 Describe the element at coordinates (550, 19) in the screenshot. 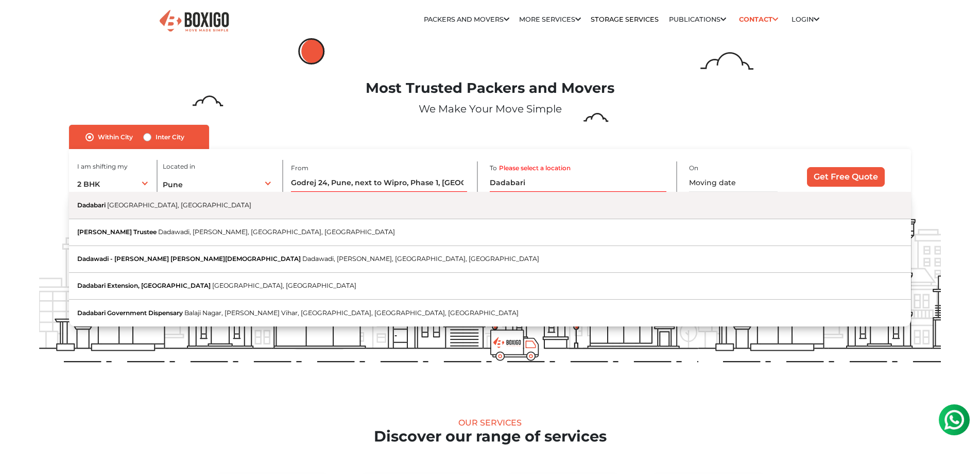

I see `a: More services` at that location.